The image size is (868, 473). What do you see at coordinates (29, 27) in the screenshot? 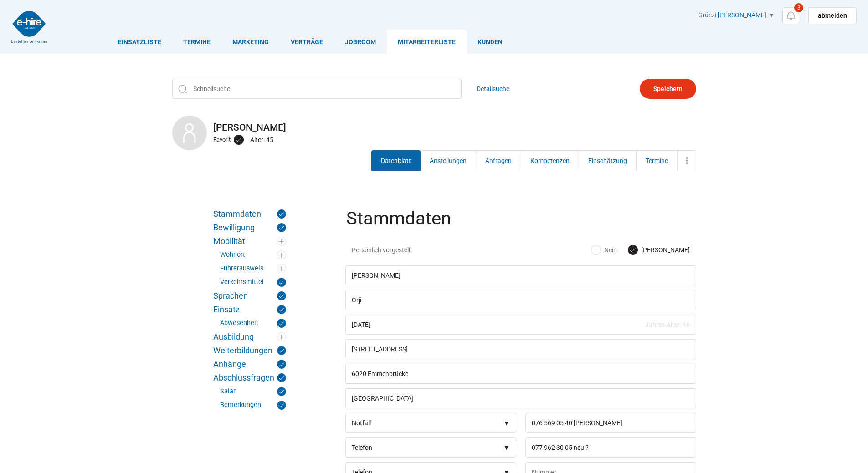
I see `img: logo2.png` at bounding box center [29, 27].